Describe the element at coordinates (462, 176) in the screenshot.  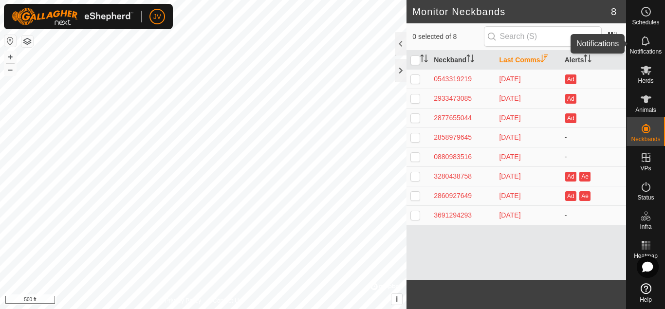
I see `div: 3280438758` at that location.